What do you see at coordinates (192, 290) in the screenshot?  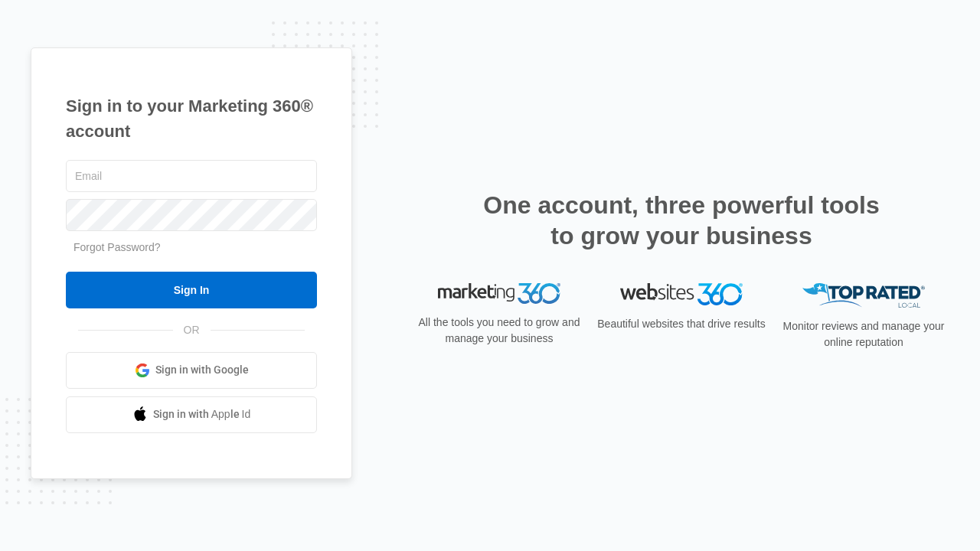 I see `input: Sign In` at bounding box center [192, 290].